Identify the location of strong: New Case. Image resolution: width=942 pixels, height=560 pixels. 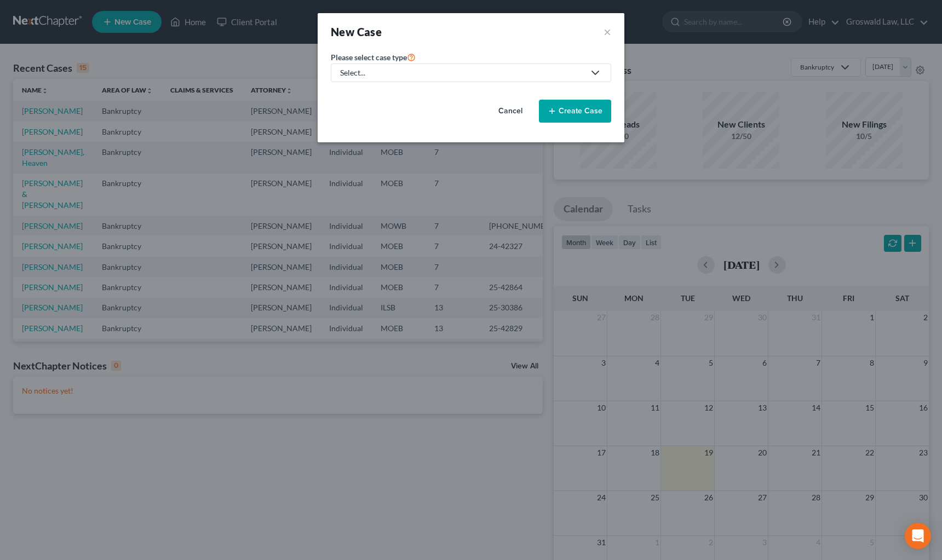
(356, 32).